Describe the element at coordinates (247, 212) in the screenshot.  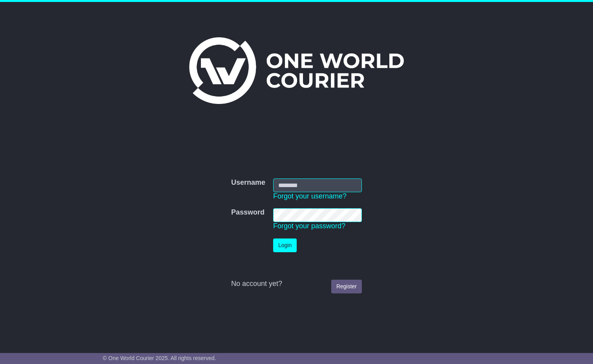
I see `label: Password` at that location.